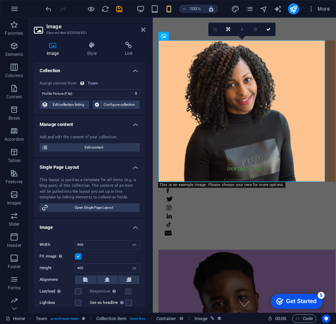  What do you see at coordinates (281, 319) in the screenshot?
I see `span: 00 00` at bounding box center [281, 319].